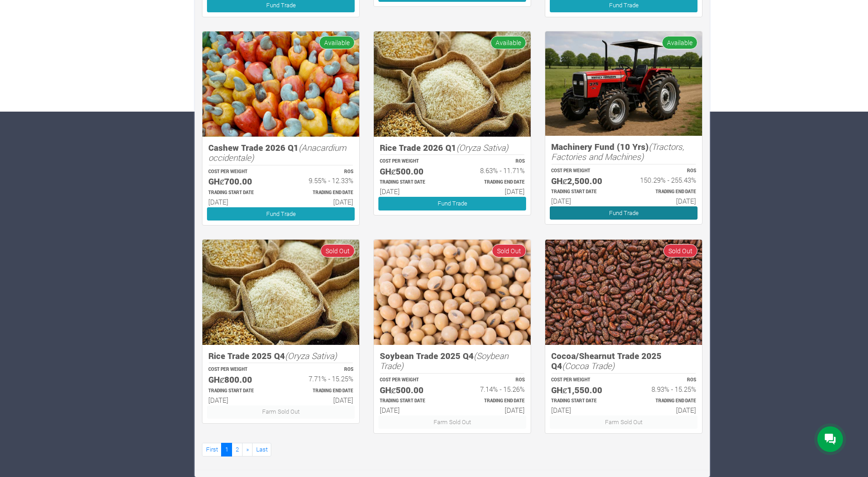 This screenshot has height=477, width=868. What do you see at coordinates (583, 180) in the screenshot?
I see `h5: GHȼ2,500.00` at bounding box center [583, 180].